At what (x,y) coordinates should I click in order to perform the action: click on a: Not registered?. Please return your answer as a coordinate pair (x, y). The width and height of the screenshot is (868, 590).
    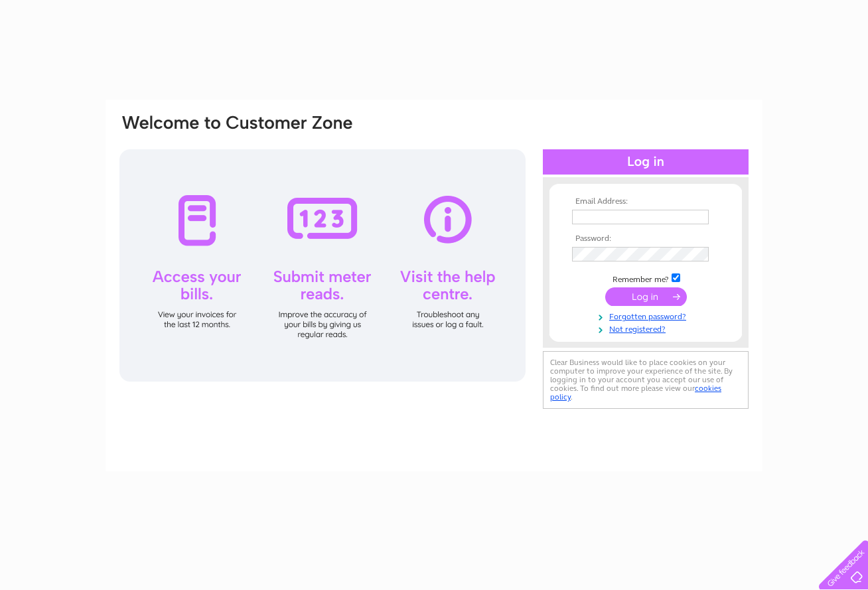
    Looking at the image, I should click on (647, 328).